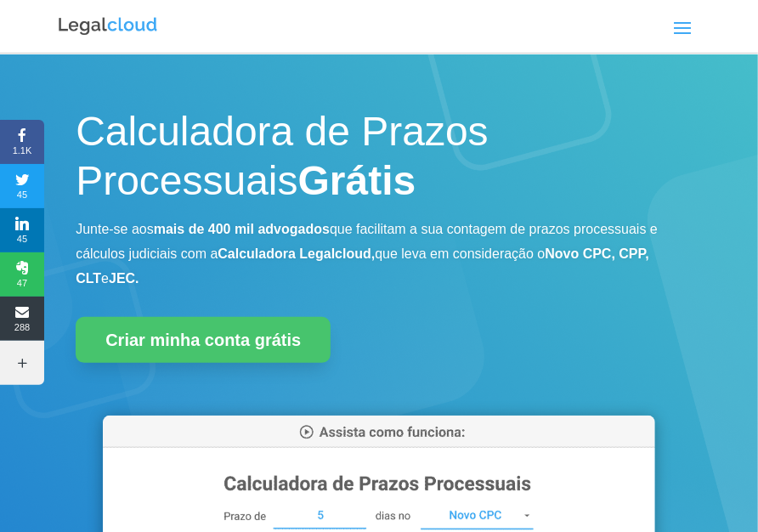 The height and width of the screenshot is (532, 758). Describe the element at coordinates (296, 254) in the screenshot. I see `b: Calculadora Legalcloud,` at that location.